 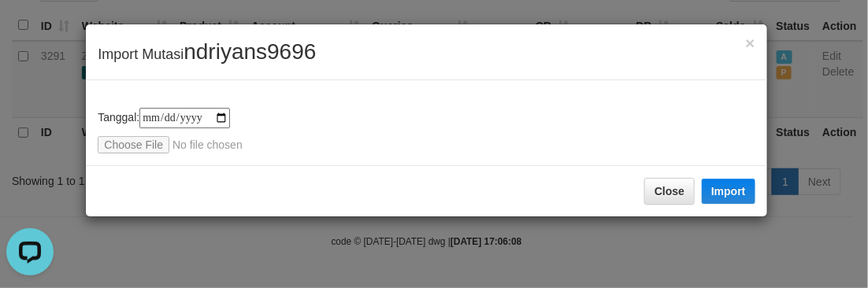 I want to click on span: ndriyans9696, so click(x=250, y=51).